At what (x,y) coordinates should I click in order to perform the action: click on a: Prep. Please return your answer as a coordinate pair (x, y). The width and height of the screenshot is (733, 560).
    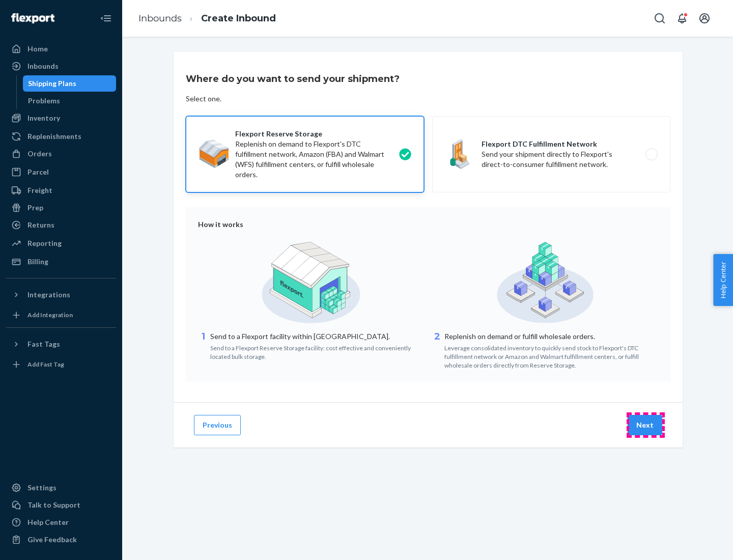
    Looking at the image, I should click on (61, 207).